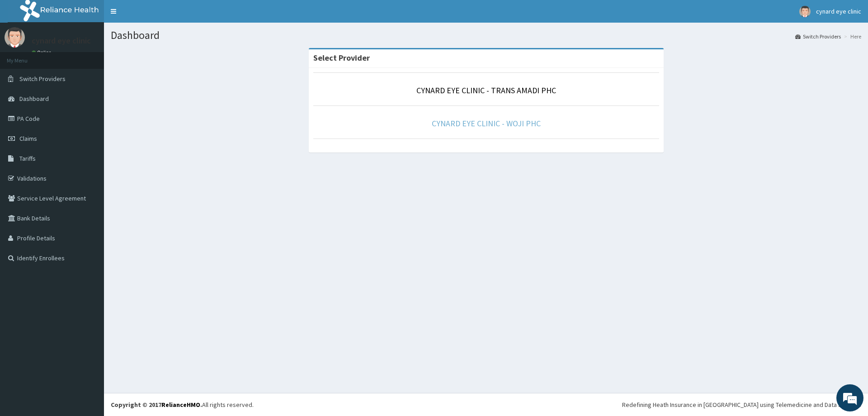  Describe the element at coordinates (817, 36) in the screenshot. I see `a: Switch Providers` at that location.